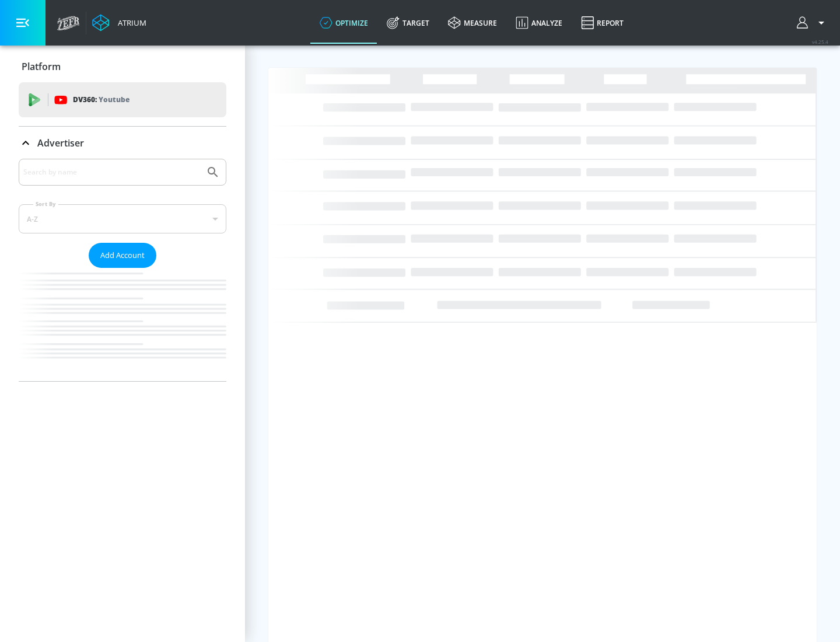  Describe the element at coordinates (122, 325) in the screenshot. I see `nav: list of Advertiser` at that location.